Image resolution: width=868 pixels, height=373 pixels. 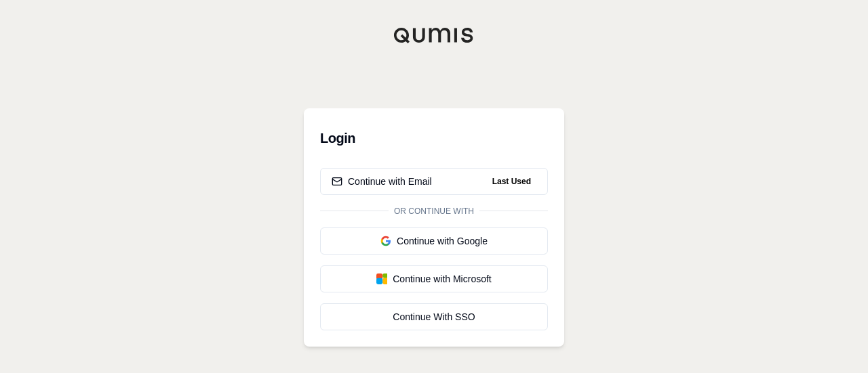 What do you see at coordinates (511, 182) in the screenshot?
I see `span: Last Used` at bounding box center [511, 182].